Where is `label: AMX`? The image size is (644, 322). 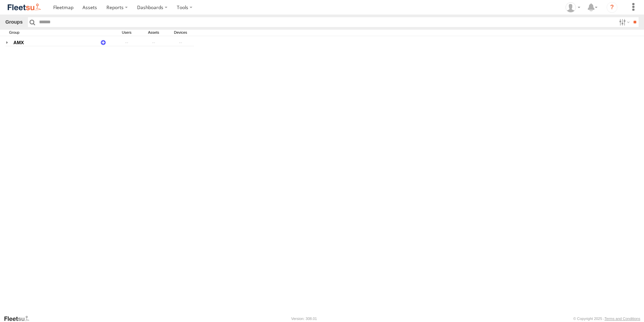 label: AMX is located at coordinates (54, 42).